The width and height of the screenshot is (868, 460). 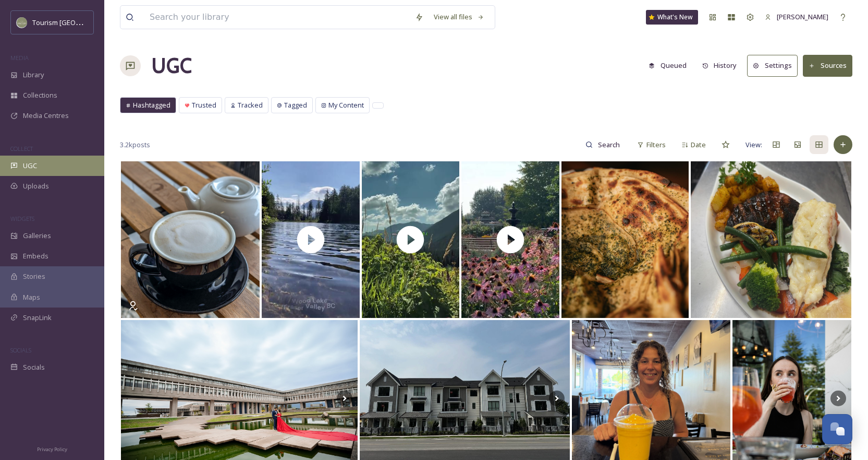 I want to click on span: My Content, so click(x=346, y=105).